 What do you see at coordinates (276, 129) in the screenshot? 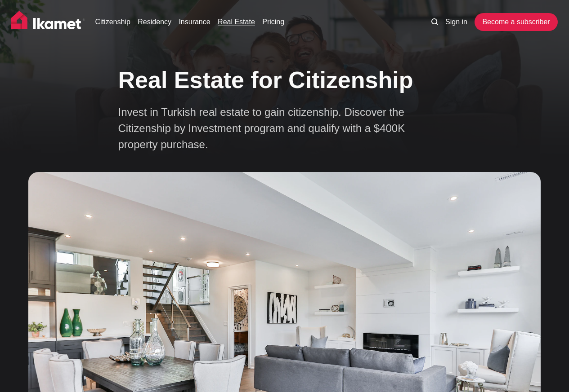
I see `p: Invest in Turkish real estate to gain citizenship. Discover the Citizenship by Investment program...` at bounding box center [276, 129].